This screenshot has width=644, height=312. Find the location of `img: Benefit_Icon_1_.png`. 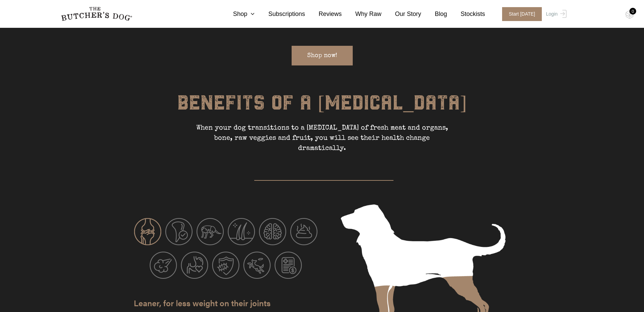

img: Benefit_Icon_1_.png is located at coordinates (148, 232).